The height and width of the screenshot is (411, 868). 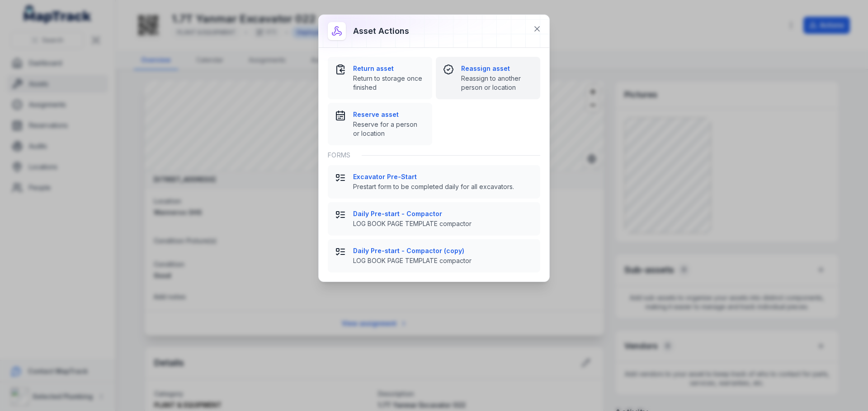 What do you see at coordinates (380, 78) in the screenshot?
I see `button: Return assetReturn to storage once finished` at bounding box center [380, 78].